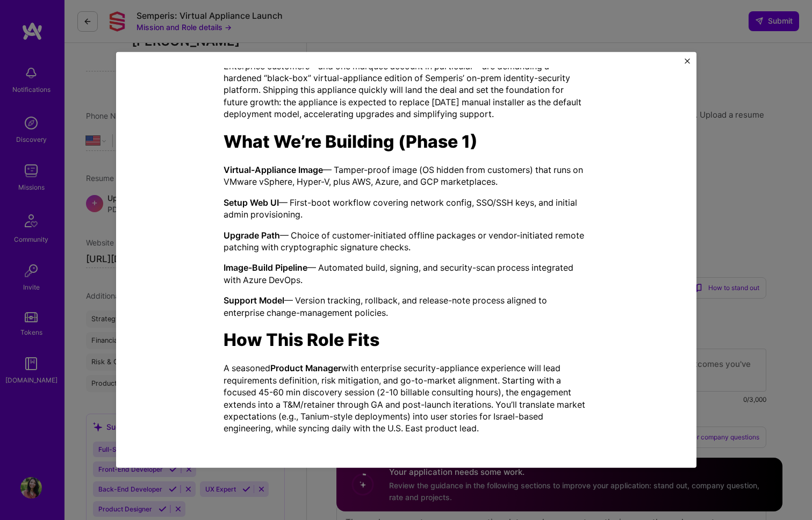 This screenshot has height=520, width=812. Describe the element at coordinates (251, 235) in the screenshot. I see `strong: Upgrade Path` at that location.